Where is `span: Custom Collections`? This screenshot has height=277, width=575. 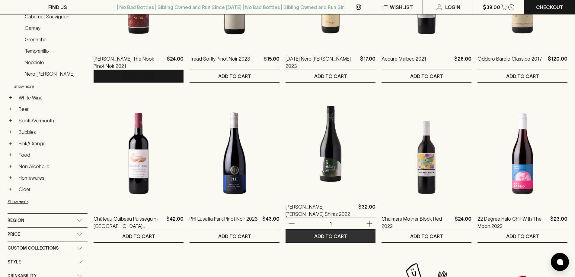 span: Custom Collections is located at coordinates (33, 248).